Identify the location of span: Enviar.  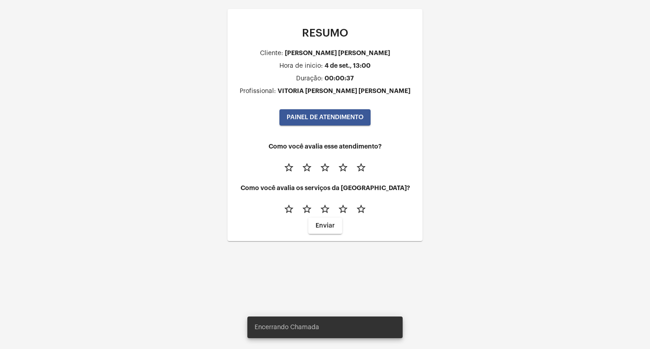
(325, 226).